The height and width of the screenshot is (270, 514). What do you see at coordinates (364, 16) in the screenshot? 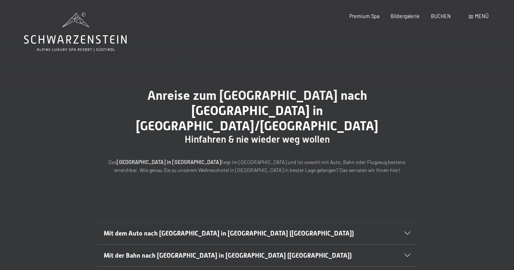
I see `span: Premium Spa` at bounding box center [364, 16].